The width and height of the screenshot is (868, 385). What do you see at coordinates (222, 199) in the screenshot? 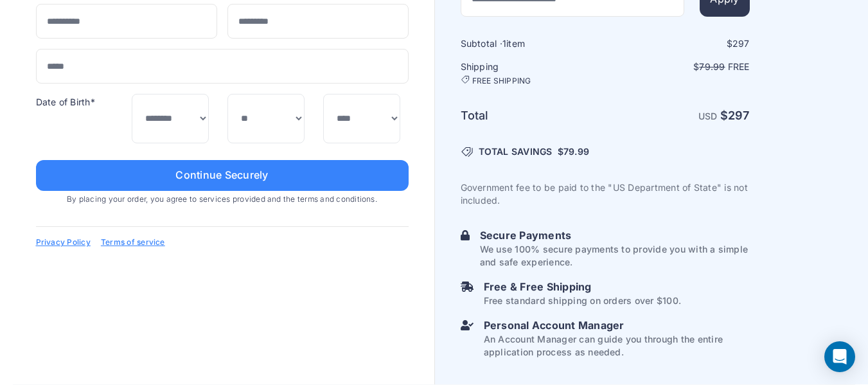
I see `span: By placing your order, you agree to services provided and the terms and conditions.` at bounding box center [222, 199].